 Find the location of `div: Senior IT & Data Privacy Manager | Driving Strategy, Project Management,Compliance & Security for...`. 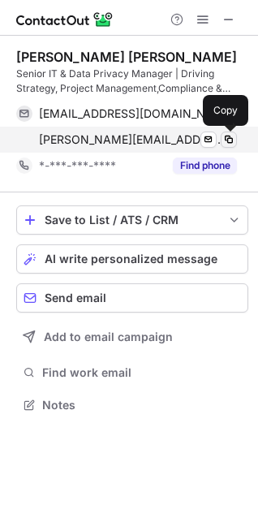

div: Senior IT & Data Privacy Manager | Driving Strategy, Project Management,Compliance & Security for... is located at coordinates (132, 81).